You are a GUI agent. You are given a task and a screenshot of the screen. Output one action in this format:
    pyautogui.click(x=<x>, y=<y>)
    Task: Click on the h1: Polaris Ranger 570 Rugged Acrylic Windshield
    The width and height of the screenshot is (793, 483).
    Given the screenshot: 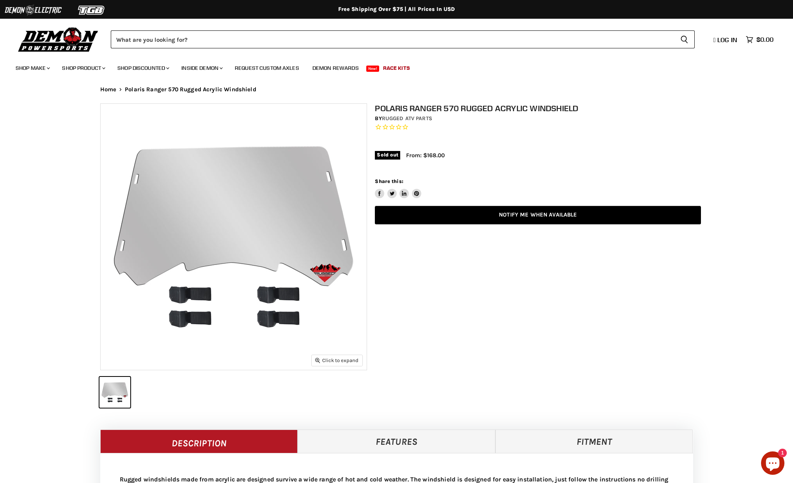 What is the action you would take?
    pyautogui.click(x=538, y=108)
    